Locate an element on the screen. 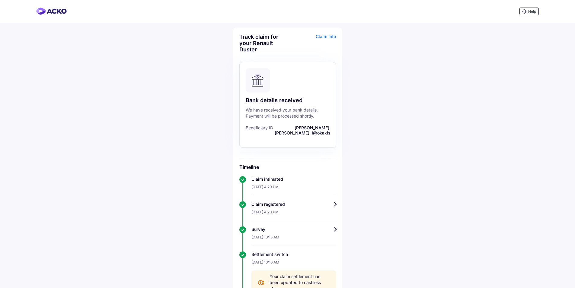  div: We have received your bank details. Payment will be processed shortly. is located at coordinates (288, 113).